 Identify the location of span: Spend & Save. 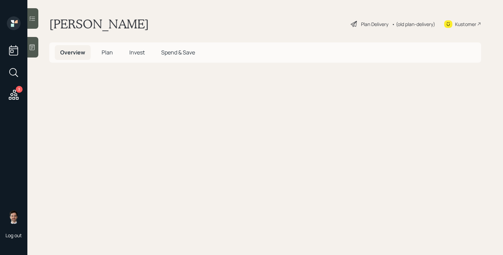
(178, 52).